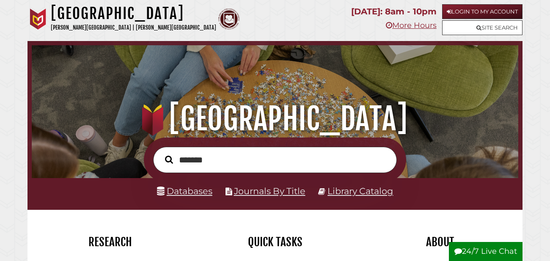 This screenshot has height=261, width=550. I want to click on a: Login to My Account, so click(482, 11).